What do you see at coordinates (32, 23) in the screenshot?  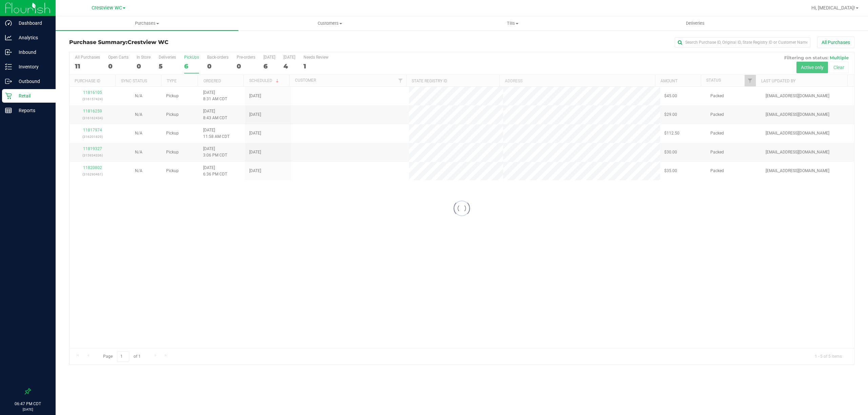 I see `p: Dashboard` at bounding box center [32, 23].